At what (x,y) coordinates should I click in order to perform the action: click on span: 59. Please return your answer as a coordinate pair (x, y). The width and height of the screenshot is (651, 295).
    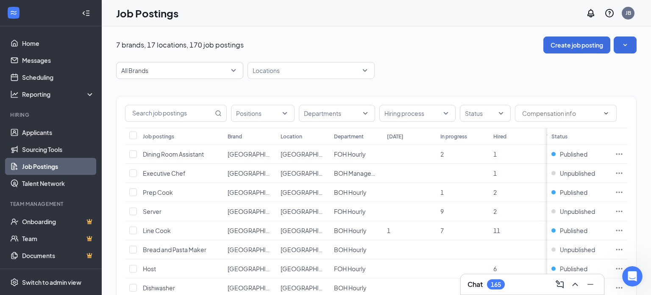
    Looking at the image, I should click on (550, 268).